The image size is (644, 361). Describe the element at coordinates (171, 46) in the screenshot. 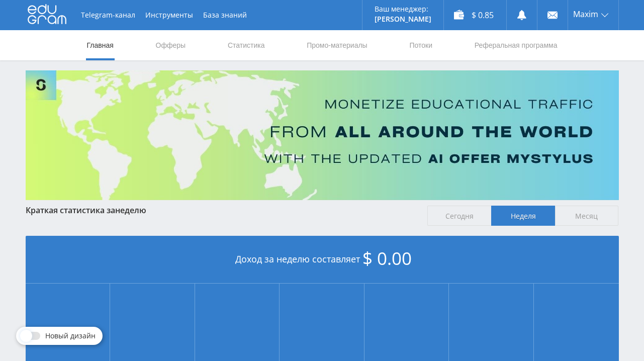

I see `a: Офферы` at that location.